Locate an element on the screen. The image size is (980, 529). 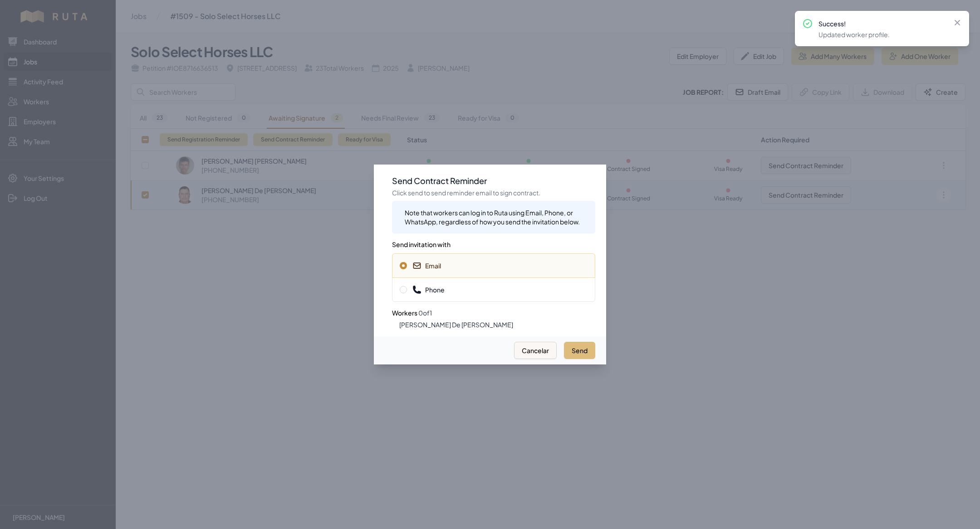
button: Cancelar is located at coordinates (535, 350).